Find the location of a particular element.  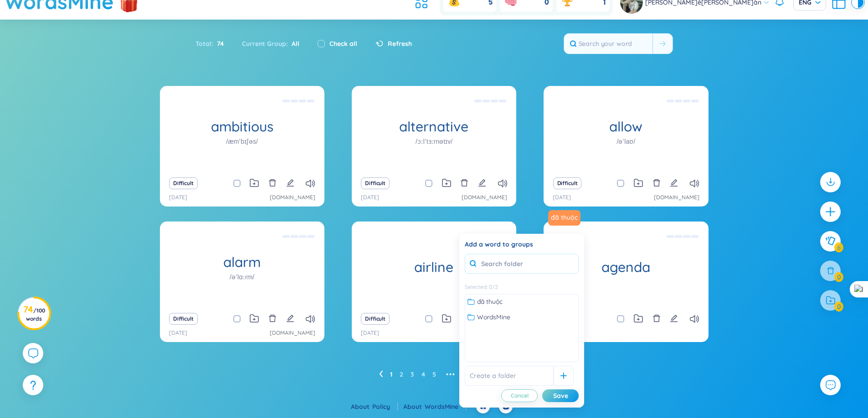

li: 4 is located at coordinates (423, 374).